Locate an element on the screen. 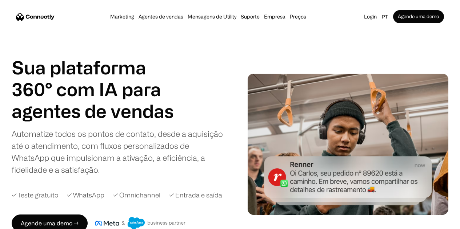  a: Agende uma demo is located at coordinates (418, 17).